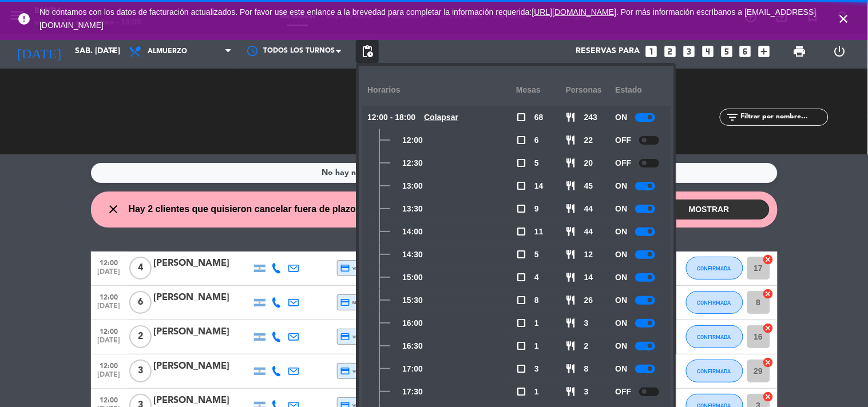 The image size is (868, 407). Describe the element at coordinates (24, 19) in the screenshot. I see `i: error` at that location.